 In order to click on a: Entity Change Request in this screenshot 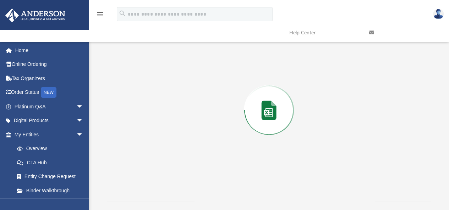, I will do `click(52, 177)`.